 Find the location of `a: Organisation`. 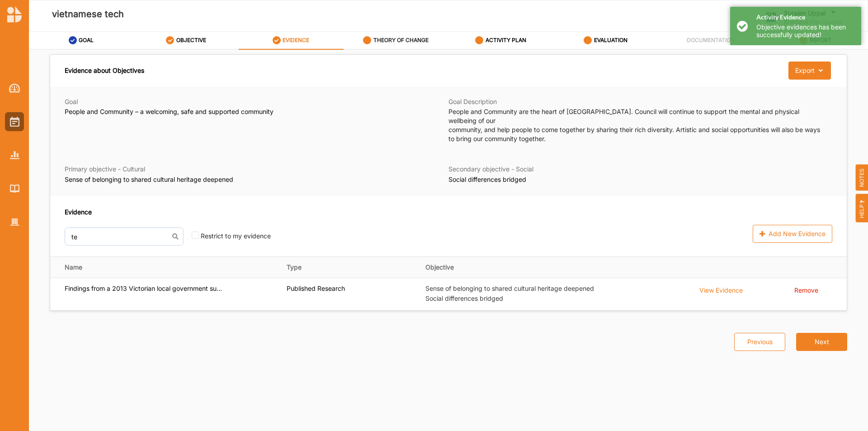

a: Organisation is located at coordinates (14, 222).